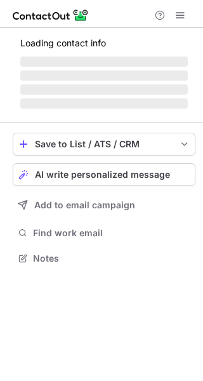 This screenshot has width=203, height=381. I want to click on span: Find work email, so click(112, 233).